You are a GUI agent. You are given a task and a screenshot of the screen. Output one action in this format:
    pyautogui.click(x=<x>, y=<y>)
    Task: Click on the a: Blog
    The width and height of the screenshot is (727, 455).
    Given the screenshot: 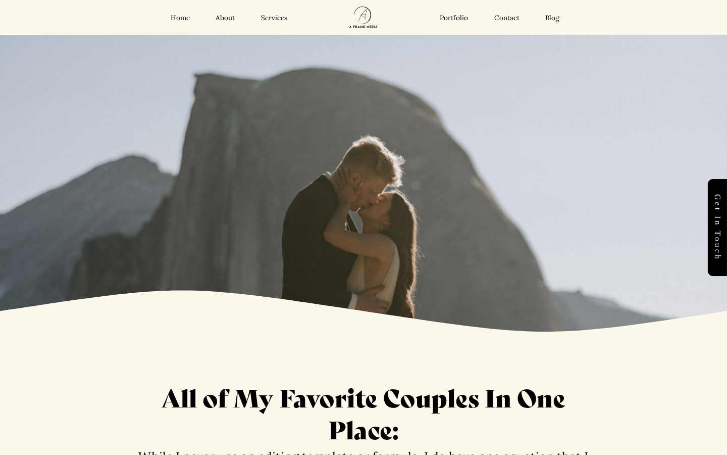 What is the action you would take?
    pyautogui.click(x=553, y=18)
    